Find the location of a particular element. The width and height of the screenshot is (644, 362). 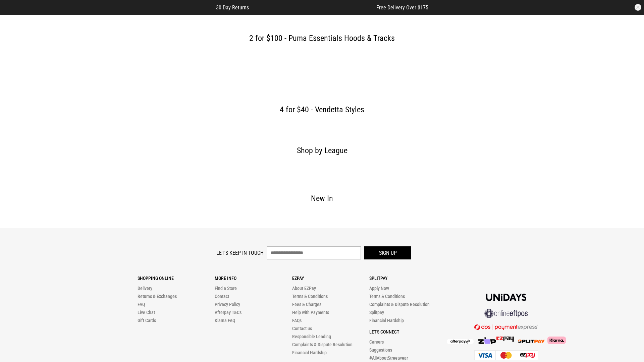

img: Cards is located at coordinates (506, 355).